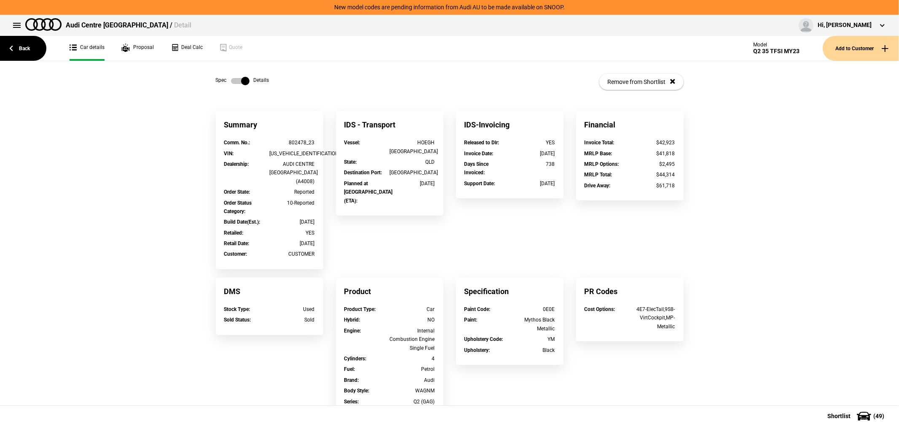  I want to click on strong: Cylinders :, so click(355, 358).